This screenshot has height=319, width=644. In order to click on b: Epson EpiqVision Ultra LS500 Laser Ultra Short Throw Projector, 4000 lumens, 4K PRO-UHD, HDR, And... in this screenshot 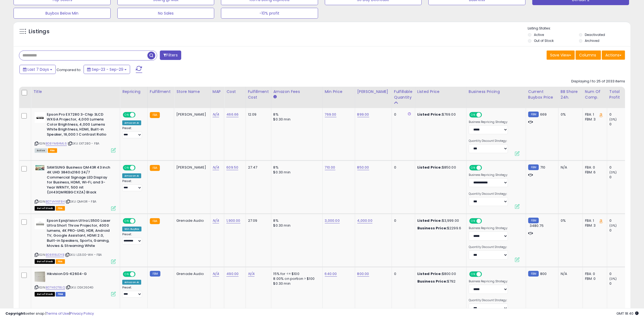, I will do `click(80, 234)`.